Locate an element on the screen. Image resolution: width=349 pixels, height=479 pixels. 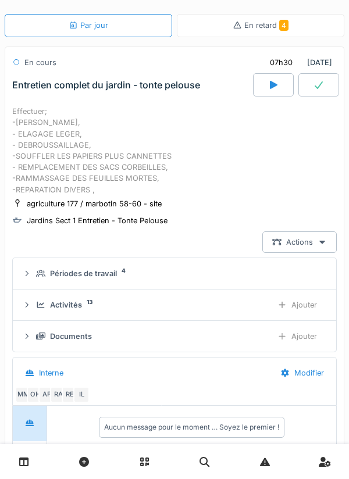
div: Interne is located at coordinates (51, 372).